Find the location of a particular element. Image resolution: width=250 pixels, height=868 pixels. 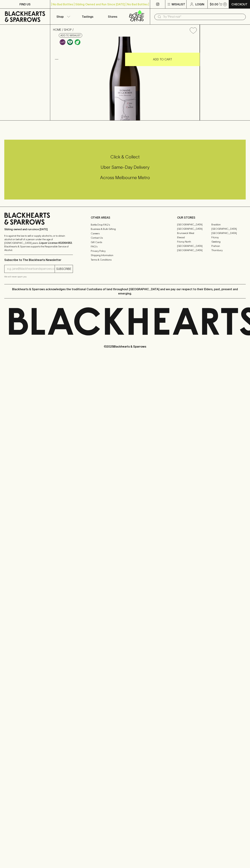

a: FAQ's is located at coordinates (125, 247).